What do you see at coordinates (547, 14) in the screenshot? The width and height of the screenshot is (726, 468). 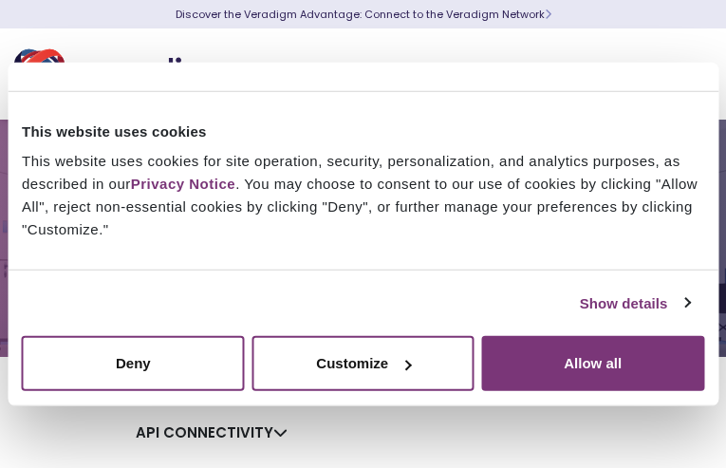 I see `span: Learn More` at bounding box center [547, 14].